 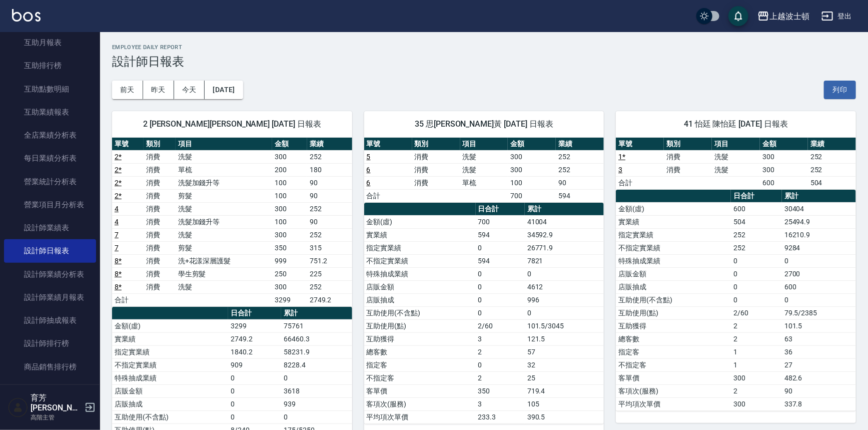 I want to click on a: 互助業績報表, so click(x=50, y=112).